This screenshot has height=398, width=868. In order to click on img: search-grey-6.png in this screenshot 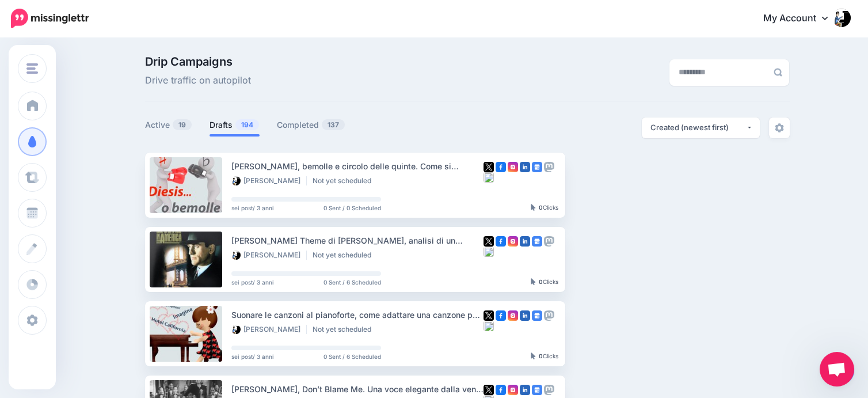, I will do `click(777, 72)`.